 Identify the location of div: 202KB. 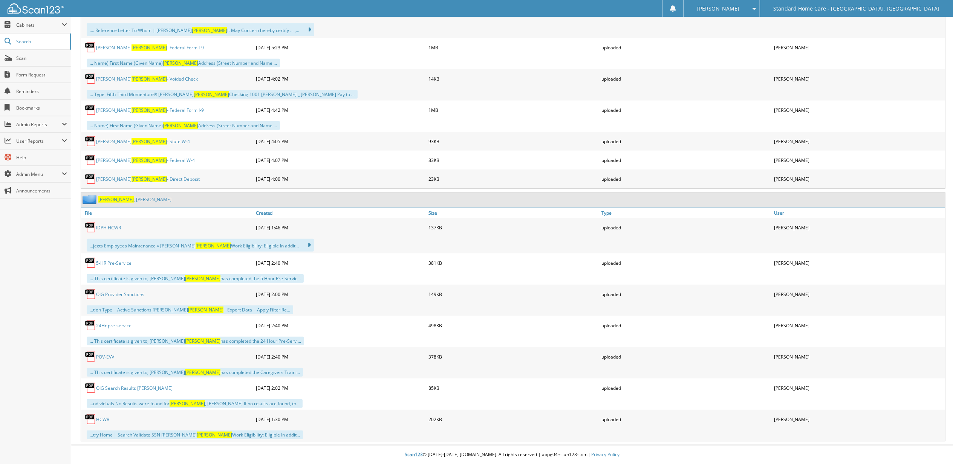
(513, 420).